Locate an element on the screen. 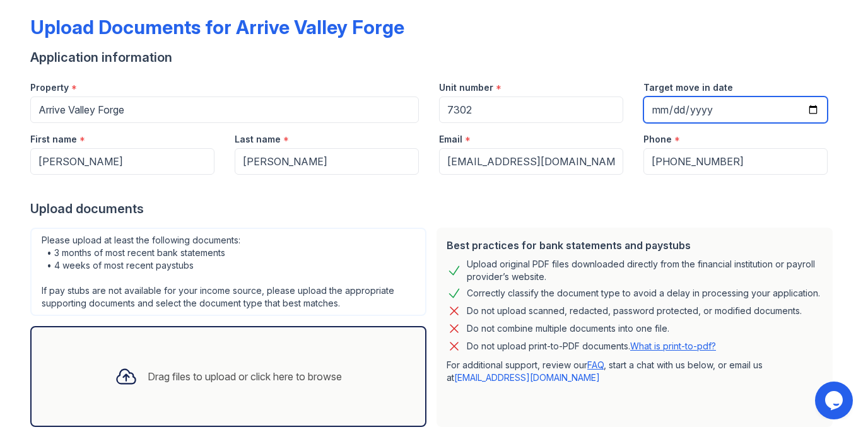  div: Upload Documents for Arrive Valley Forge is located at coordinates (217, 27).